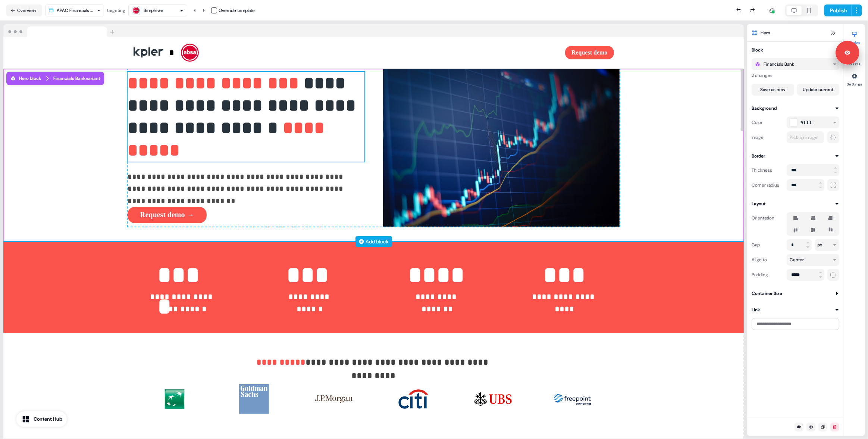  I want to click on div: Align to, so click(767, 260).